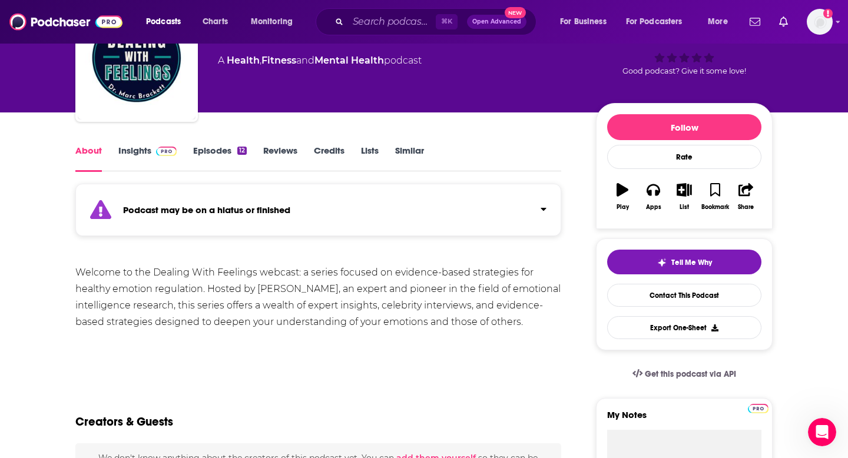 This screenshot has width=848, height=458. I want to click on a: Reviews, so click(280, 158).